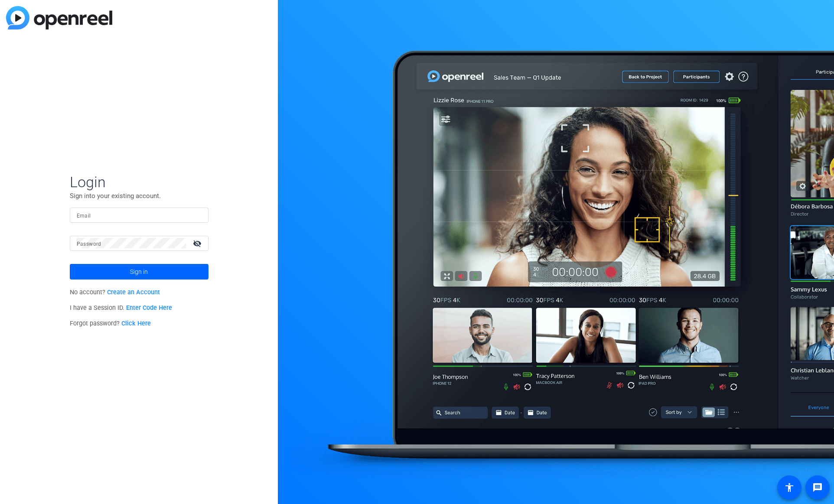  What do you see at coordinates (121, 308) in the screenshot?
I see `span: I have a Session ID.` at bounding box center [121, 308].